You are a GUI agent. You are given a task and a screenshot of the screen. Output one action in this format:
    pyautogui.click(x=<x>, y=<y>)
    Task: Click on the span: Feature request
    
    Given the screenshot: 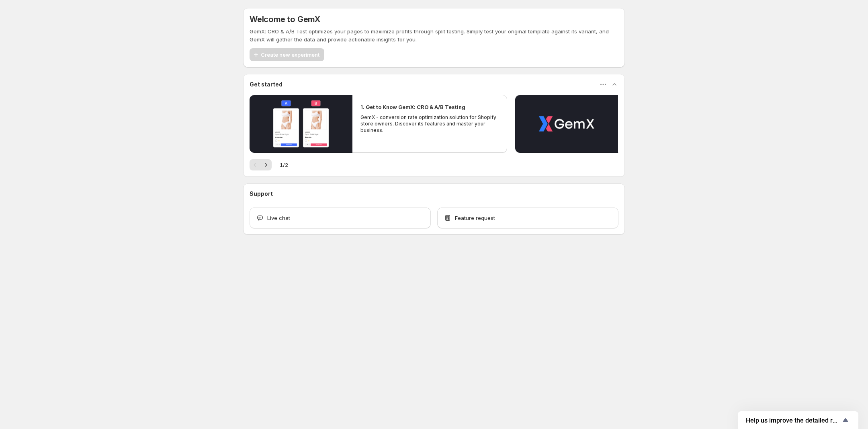 What is the action you would take?
    pyautogui.click(x=475, y=218)
    